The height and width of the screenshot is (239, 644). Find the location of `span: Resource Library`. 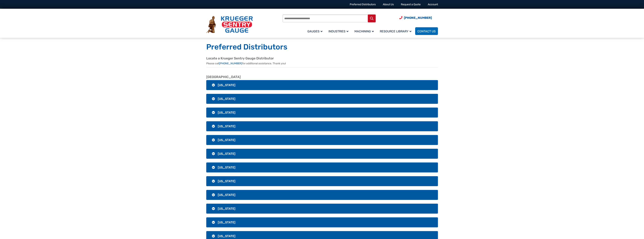

span: Resource Library is located at coordinates (396, 31).